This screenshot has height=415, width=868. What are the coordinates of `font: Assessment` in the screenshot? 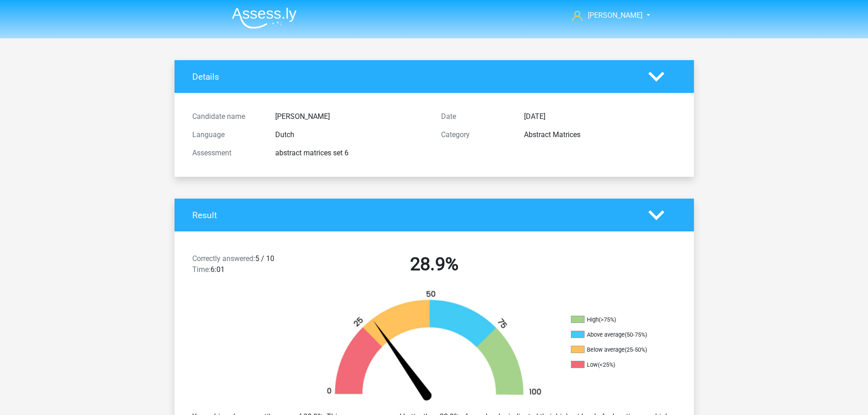 It's located at (212, 152).